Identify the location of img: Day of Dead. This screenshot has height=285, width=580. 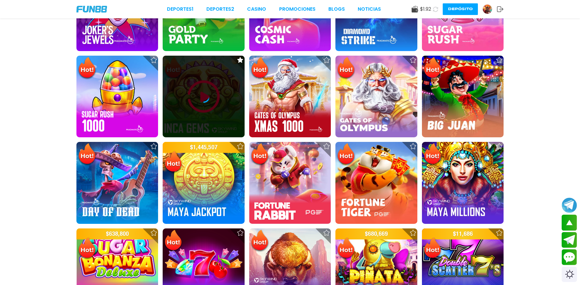
(117, 183).